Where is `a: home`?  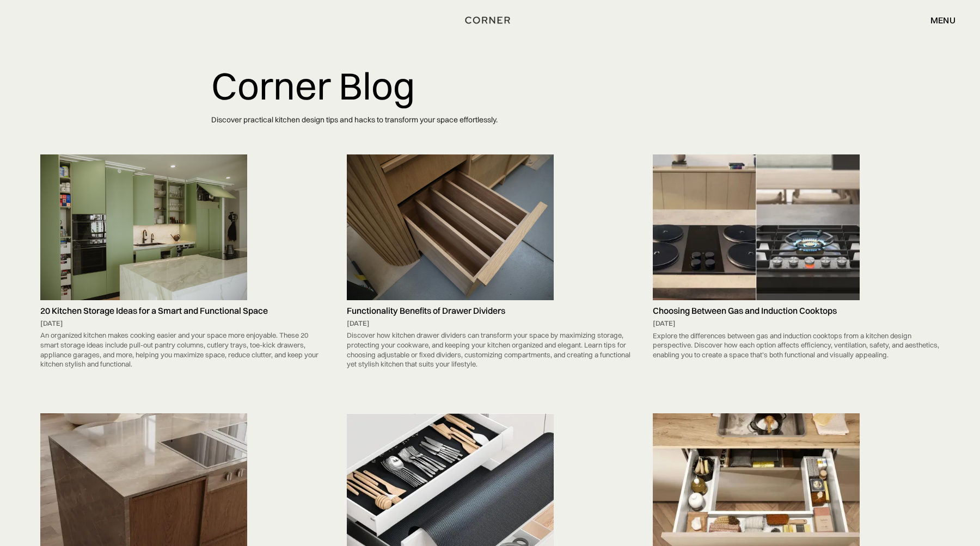
a: home is located at coordinates (490, 20).